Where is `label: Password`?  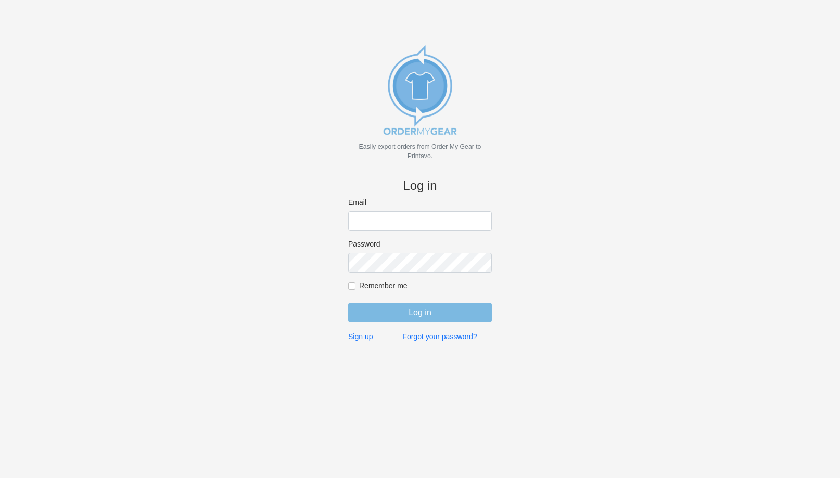 label: Password is located at coordinates (420, 244).